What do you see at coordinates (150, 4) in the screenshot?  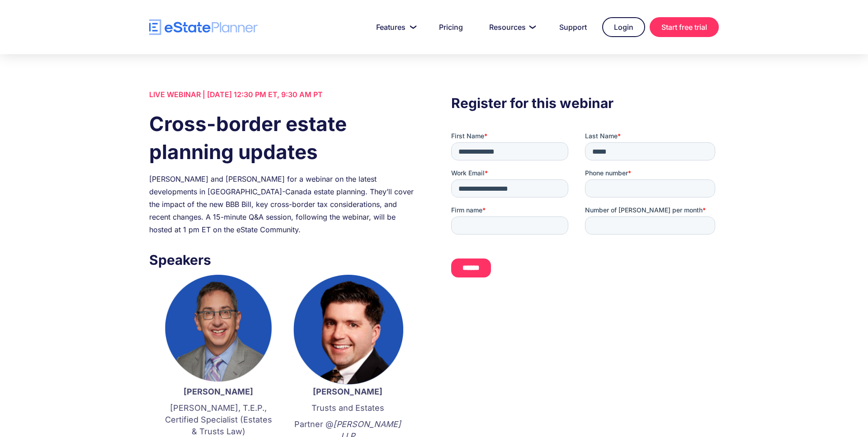 I see `span: Last Name` at bounding box center [150, 4].